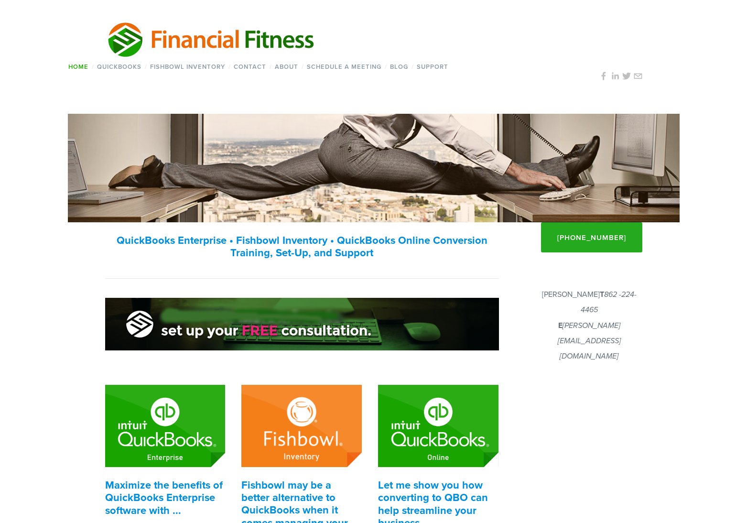  What do you see at coordinates (433, 66) in the screenshot?
I see `a: Support` at bounding box center [433, 66].